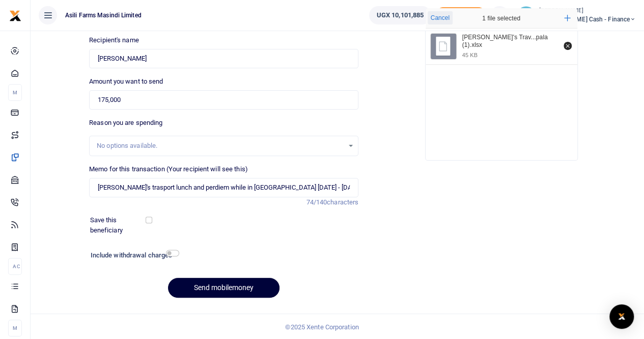 The width and height of the screenshot is (644, 339). Describe the element at coordinates (223, 59) in the screenshot. I see `input: Loading name...` at that location.